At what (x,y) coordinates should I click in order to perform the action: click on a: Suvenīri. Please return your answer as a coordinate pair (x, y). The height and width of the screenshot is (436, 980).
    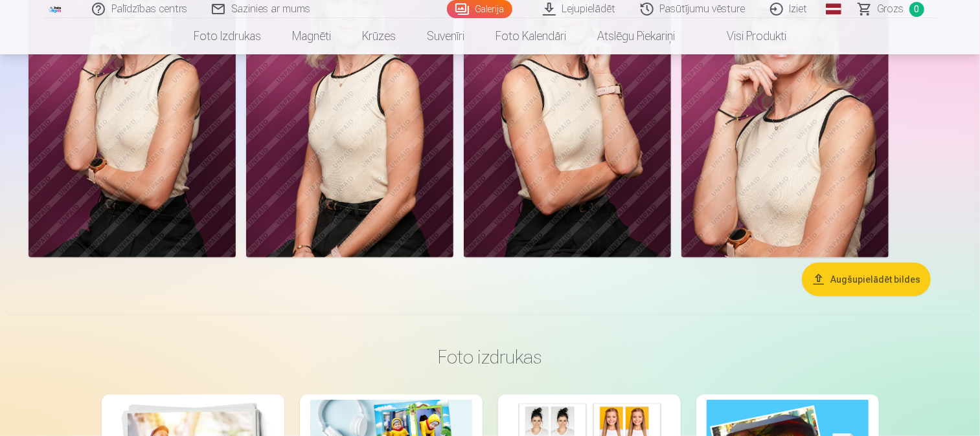
    Looking at the image, I should click on (445, 36).